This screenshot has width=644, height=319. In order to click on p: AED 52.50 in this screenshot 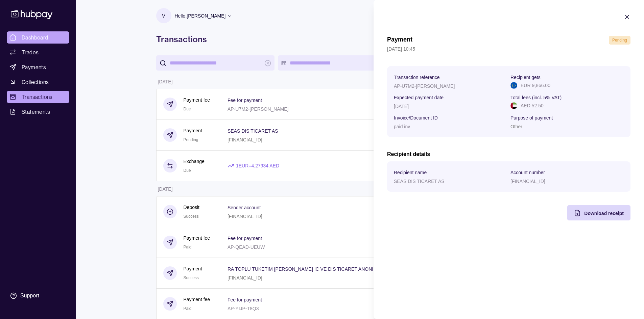, I will do `click(532, 106)`.